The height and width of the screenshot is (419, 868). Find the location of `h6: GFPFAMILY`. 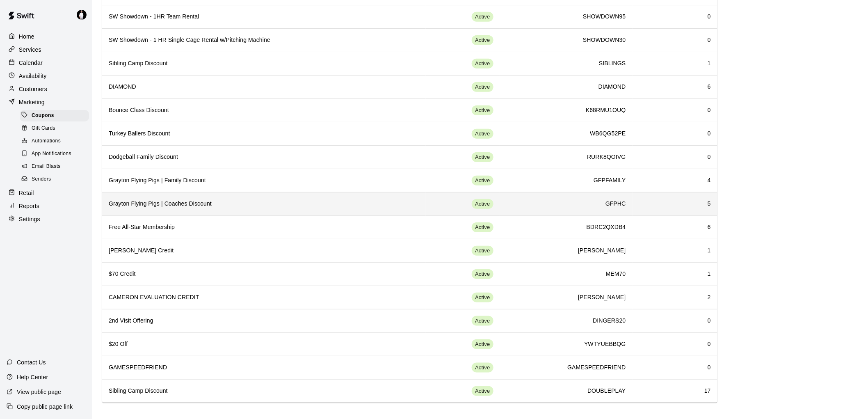

h6: GFPFAMILY is located at coordinates (566, 180).